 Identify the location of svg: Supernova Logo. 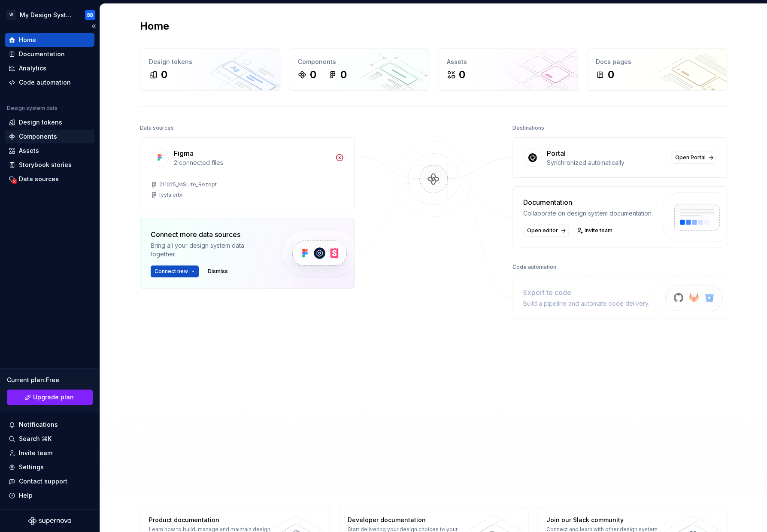
(50, 521).